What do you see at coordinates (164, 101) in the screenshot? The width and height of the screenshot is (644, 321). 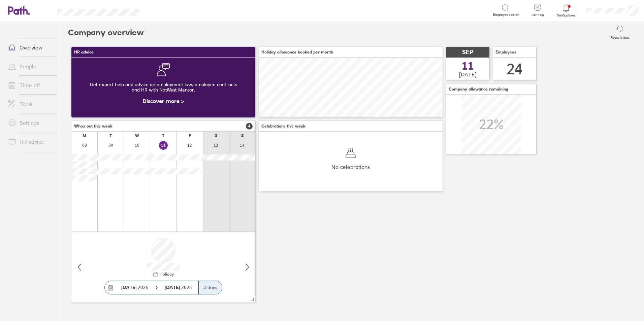 I see `a: Discover more >` at bounding box center [164, 101].